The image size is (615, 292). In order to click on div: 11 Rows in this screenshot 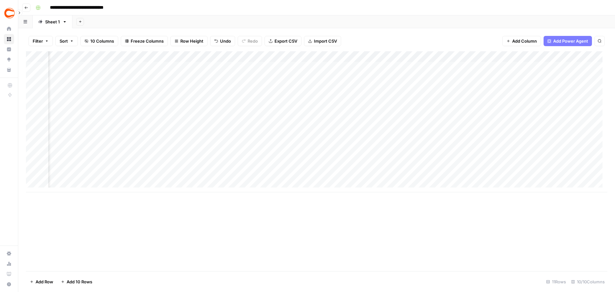, I will do `click(556, 282)`.